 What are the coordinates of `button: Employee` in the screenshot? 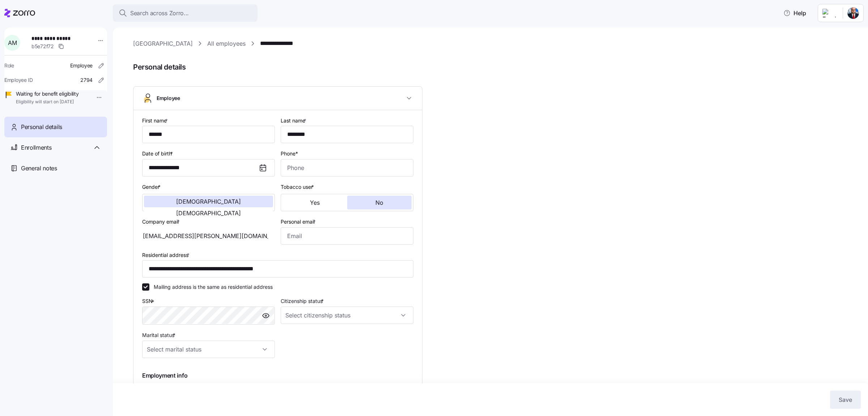 It's located at (278, 98).